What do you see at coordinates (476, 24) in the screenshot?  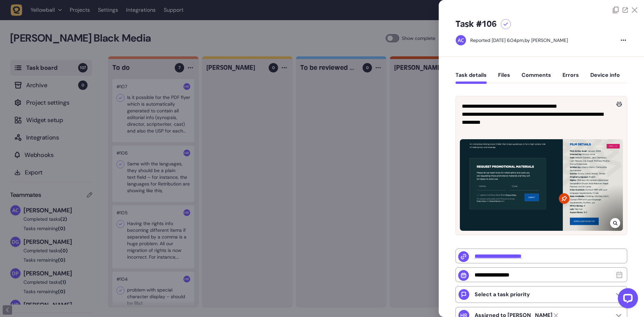 I see `h5: Task #106` at bounding box center [476, 24].